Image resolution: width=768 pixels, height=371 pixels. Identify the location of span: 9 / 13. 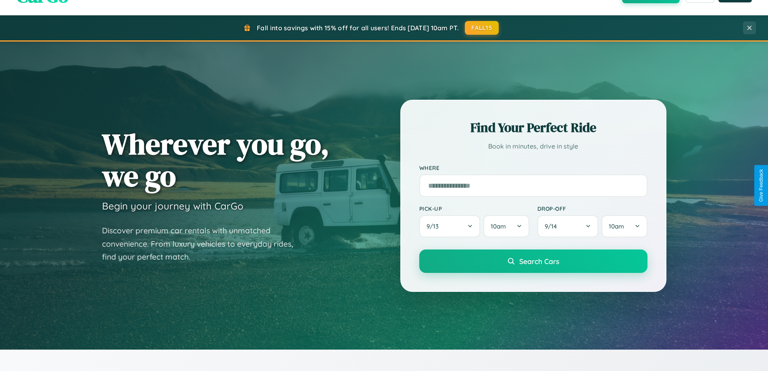
(435, 226).